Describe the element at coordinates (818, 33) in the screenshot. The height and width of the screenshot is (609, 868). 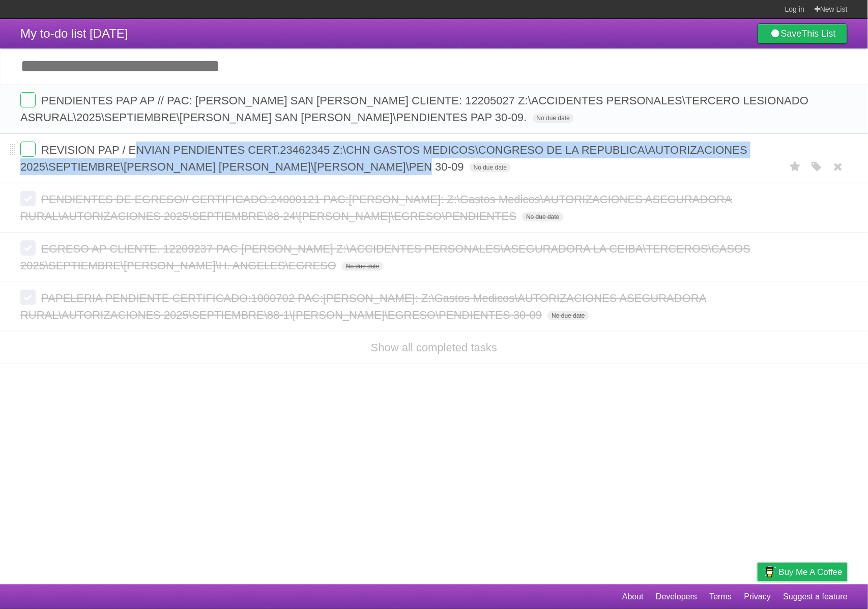
I see `b: This List` at that location.